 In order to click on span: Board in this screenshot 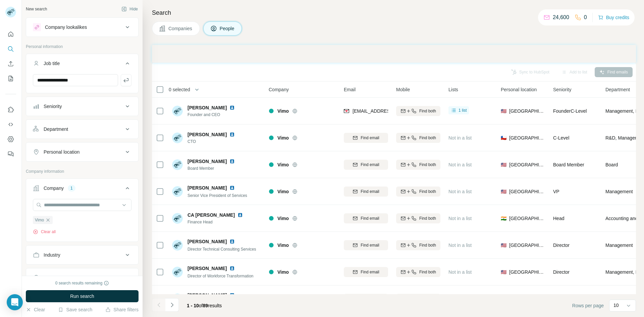, I will do `click(611, 165)`.